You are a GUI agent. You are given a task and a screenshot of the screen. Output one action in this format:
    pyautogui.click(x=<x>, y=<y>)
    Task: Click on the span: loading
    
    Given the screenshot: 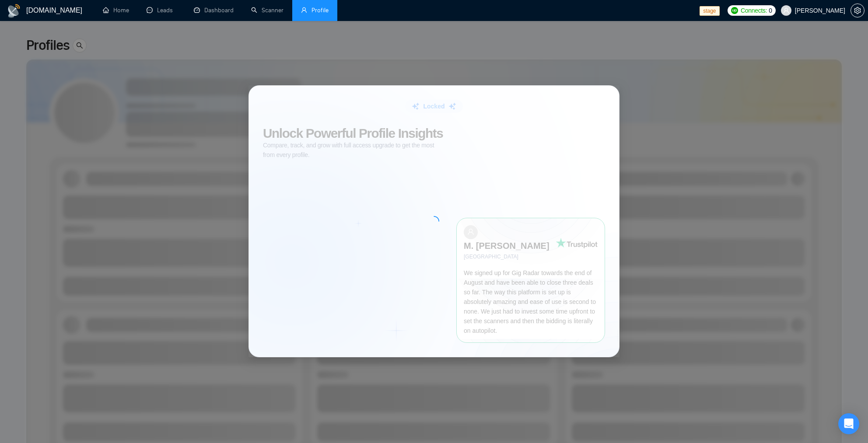 What is the action you would take?
    pyautogui.click(x=434, y=222)
    